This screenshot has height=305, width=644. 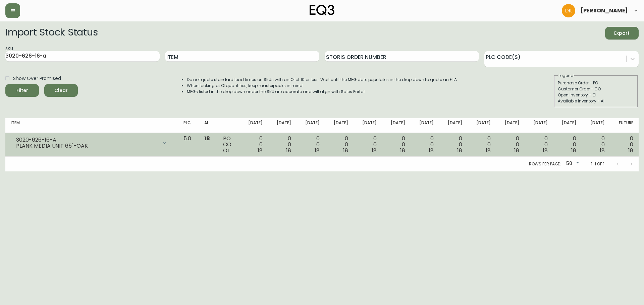 What do you see at coordinates (322, 86) in the screenshot?
I see `li: When looking at OI quantities, keep masterpacks in mind.` at bounding box center [322, 86].